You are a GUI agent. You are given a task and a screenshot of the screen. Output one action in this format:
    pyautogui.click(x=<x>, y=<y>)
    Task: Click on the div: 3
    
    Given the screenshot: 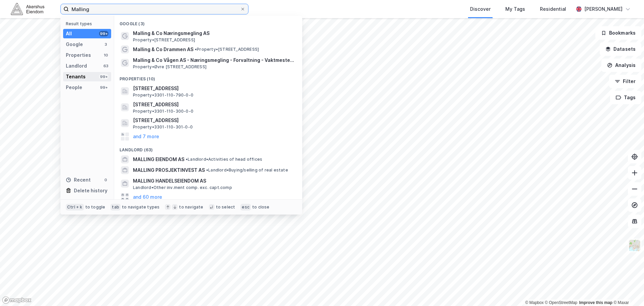 What is the action you would take?
    pyautogui.click(x=106, y=44)
    